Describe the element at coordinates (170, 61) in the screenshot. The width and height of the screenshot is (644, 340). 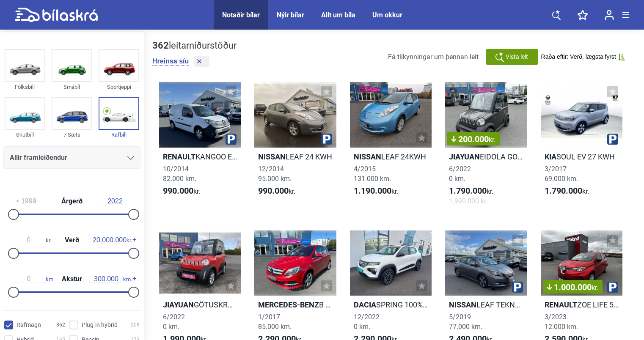
I see `button: Hreinsa síu` at that location.